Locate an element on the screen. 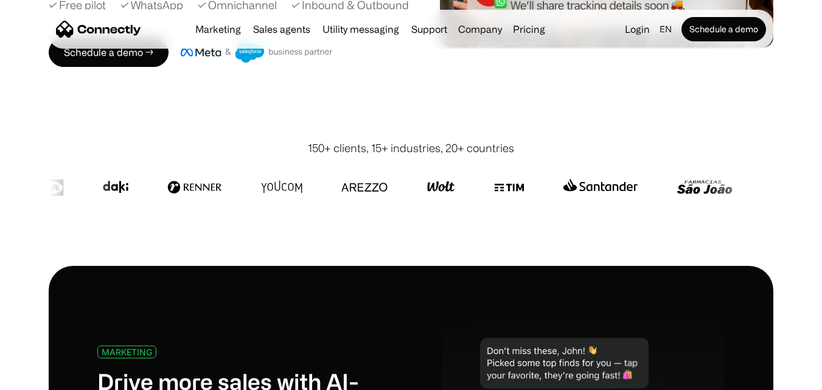 This screenshot has width=822, height=390. a: Schedule a demo is located at coordinates (723, 29).